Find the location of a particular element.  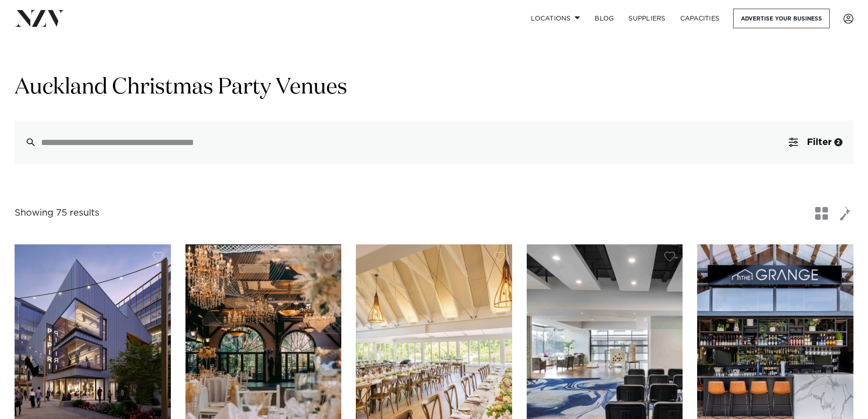

span: Filter is located at coordinates (819, 142).